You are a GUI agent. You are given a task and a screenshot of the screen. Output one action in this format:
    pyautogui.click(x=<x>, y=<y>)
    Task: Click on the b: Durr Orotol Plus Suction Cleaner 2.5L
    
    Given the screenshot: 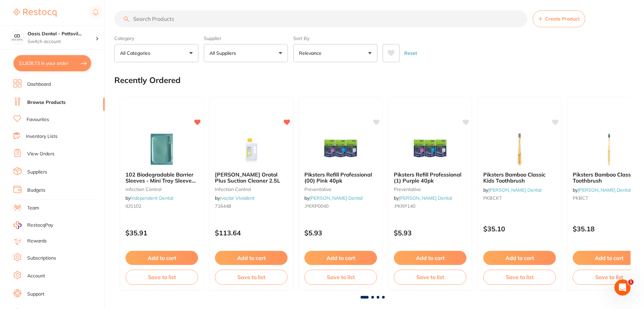 What is the action you would take?
    pyautogui.click(x=251, y=178)
    